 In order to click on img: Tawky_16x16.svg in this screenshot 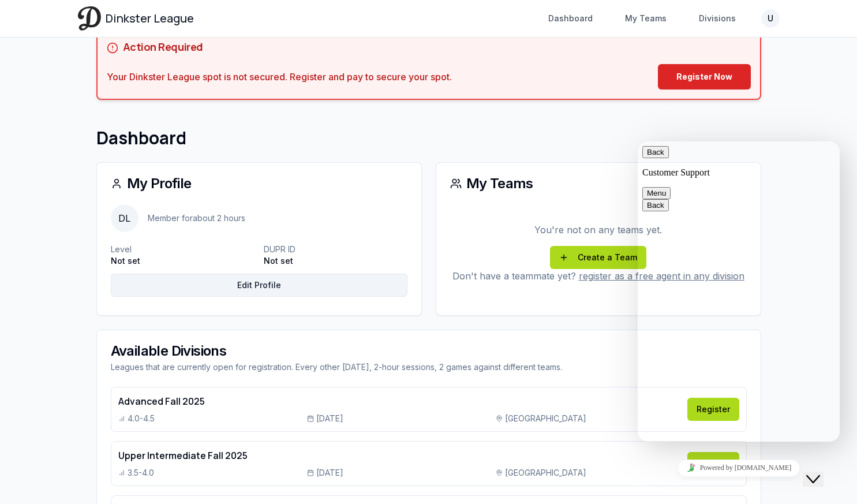, I will do `click(53, 13)`.